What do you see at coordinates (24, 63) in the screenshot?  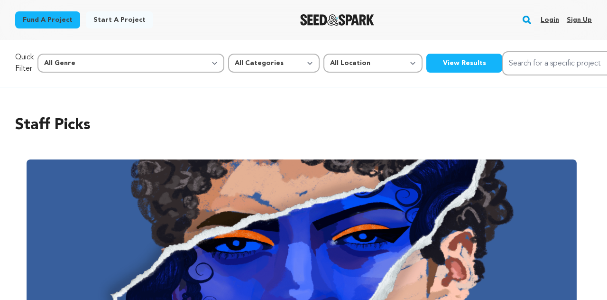 I see `p: Quick Filter` at bounding box center [24, 63].